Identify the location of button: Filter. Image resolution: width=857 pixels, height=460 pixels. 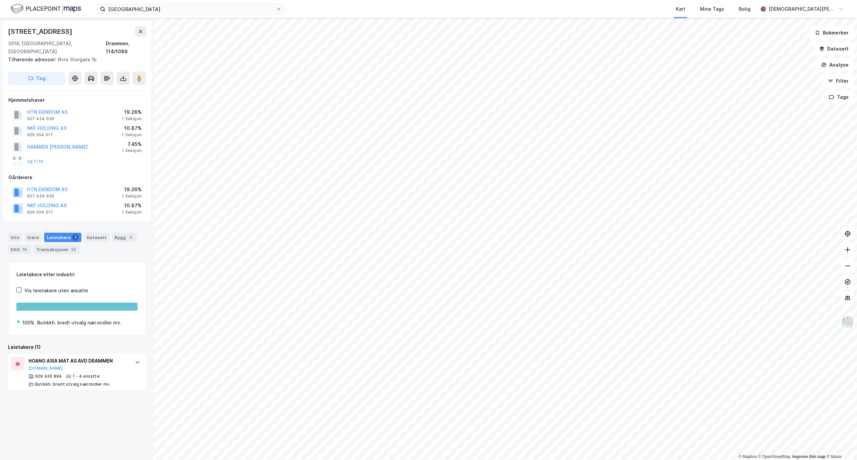
(838, 81).